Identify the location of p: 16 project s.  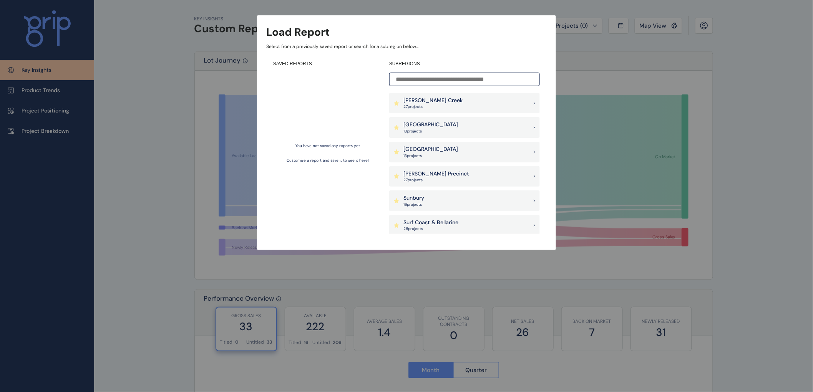
(414, 205).